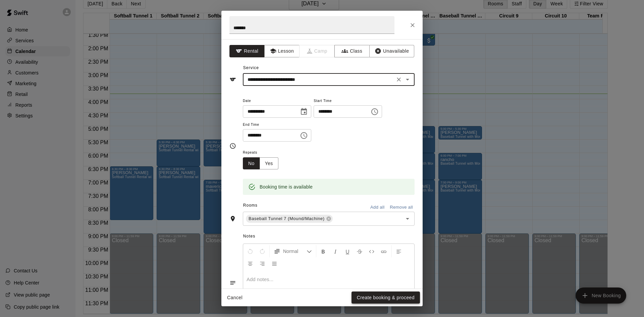 This screenshot has width=644, height=317. Describe the element at coordinates (374, 111) in the screenshot. I see `button: Choose time, selected time is 4:00 PM` at that location.